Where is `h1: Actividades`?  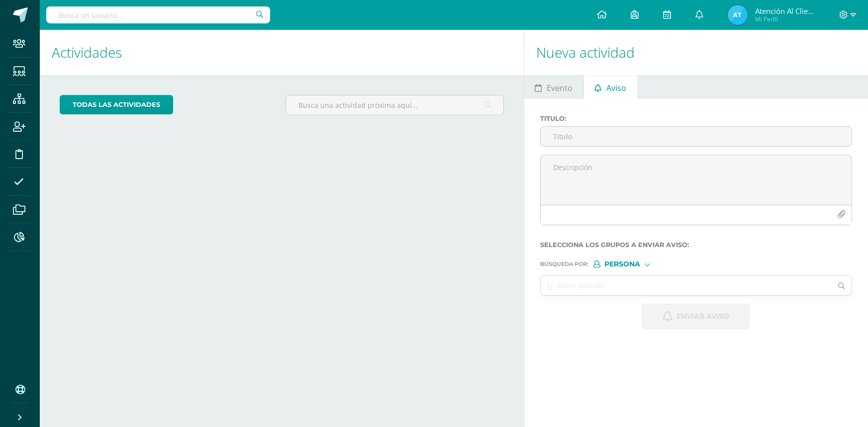 h1: Actividades is located at coordinates (282, 52).